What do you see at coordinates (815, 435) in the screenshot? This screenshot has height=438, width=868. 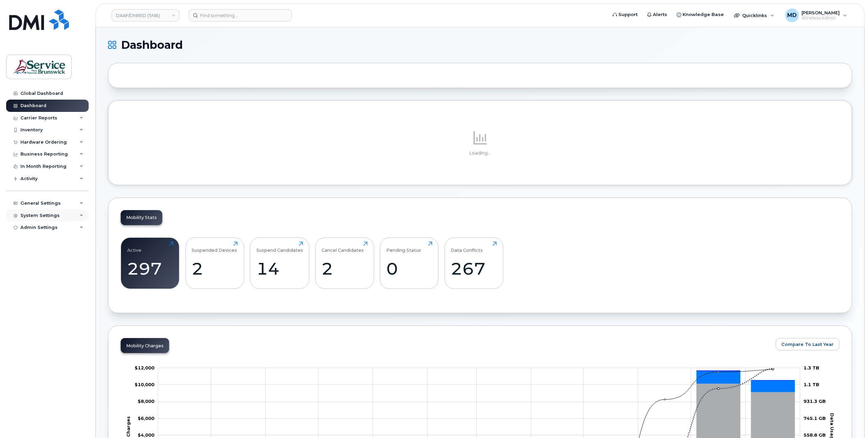 I see `tspan: 558.8 GB` at bounding box center [815, 435].